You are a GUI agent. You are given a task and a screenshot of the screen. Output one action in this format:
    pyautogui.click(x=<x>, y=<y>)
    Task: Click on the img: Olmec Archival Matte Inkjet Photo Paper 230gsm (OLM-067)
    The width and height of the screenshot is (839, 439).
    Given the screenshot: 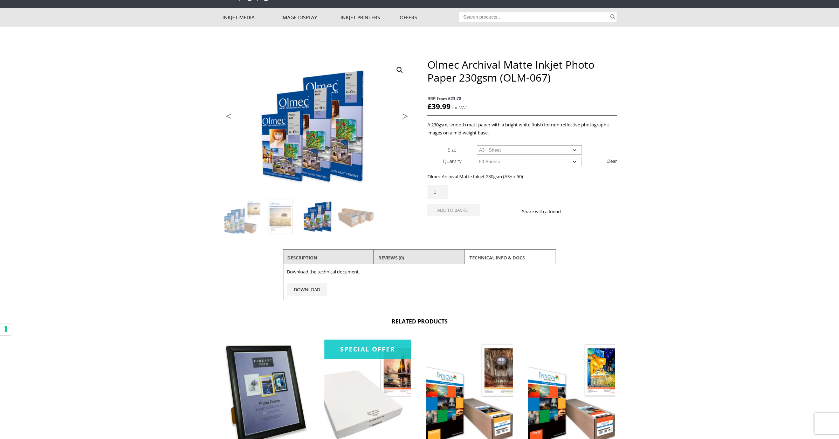 What is the action you would take?
    pyautogui.click(x=242, y=217)
    